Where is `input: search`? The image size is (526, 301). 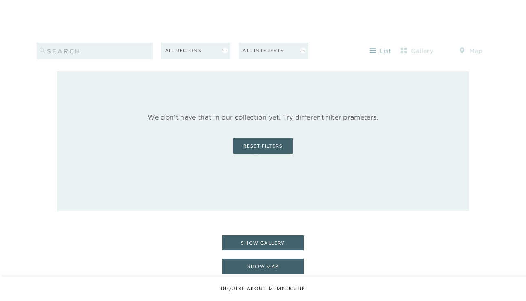 input: search is located at coordinates (95, 51).